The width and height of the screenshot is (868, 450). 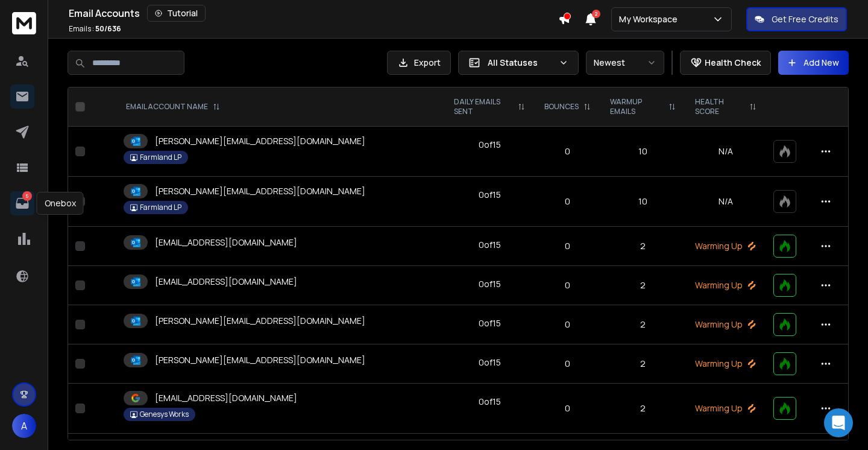 What do you see at coordinates (813, 63) in the screenshot?
I see `button: Add New` at bounding box center [813, 63].